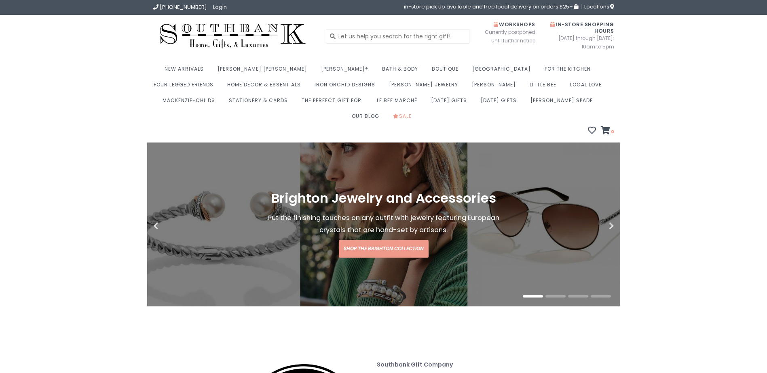 This screenshot has height=373, width=767. What do you see at coordinates (582, 27) in the screenshot?
I see `span: In-Store Shopping Hours` at bounding box center [582, 27].